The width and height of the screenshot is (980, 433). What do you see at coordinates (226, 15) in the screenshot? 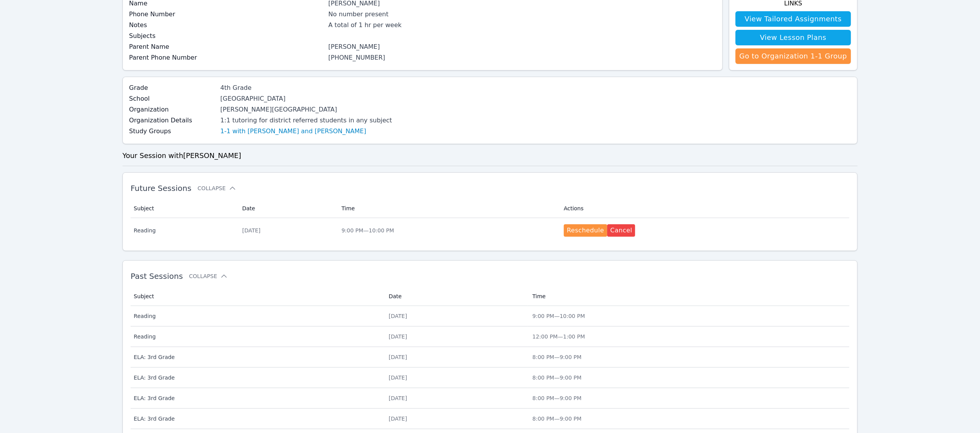
I see `label: Phone Number` at bounding box center [226, 15].